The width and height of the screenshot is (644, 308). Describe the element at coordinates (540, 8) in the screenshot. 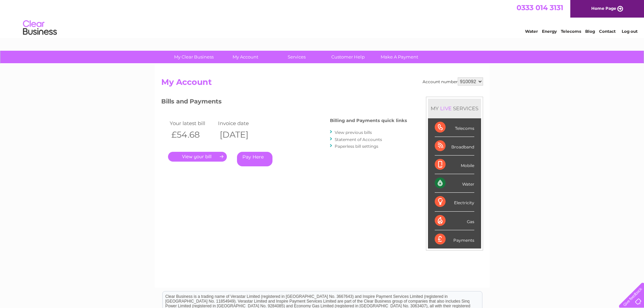

I see `span: 0333 014 3131` at that location.